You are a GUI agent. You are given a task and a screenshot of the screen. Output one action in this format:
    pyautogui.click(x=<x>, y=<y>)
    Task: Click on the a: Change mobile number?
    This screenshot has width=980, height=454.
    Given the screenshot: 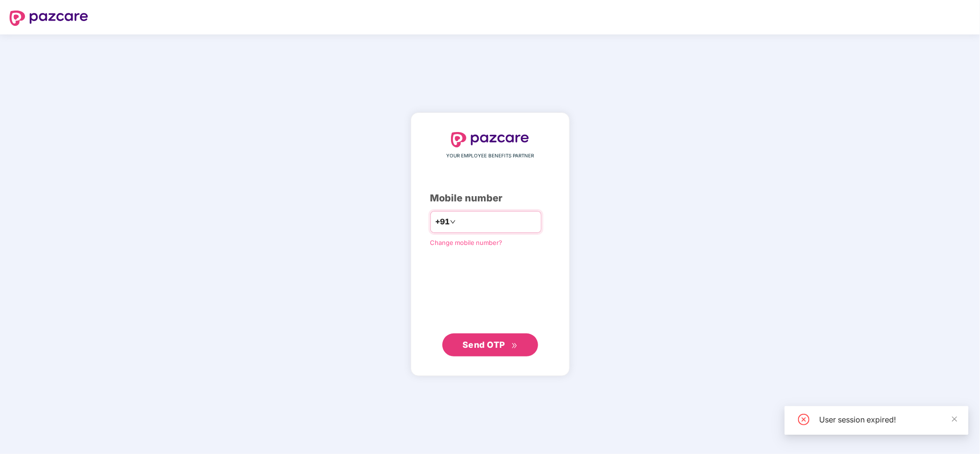 What is the action you would take?
    pyautogui.click(x=466, y=242)
    